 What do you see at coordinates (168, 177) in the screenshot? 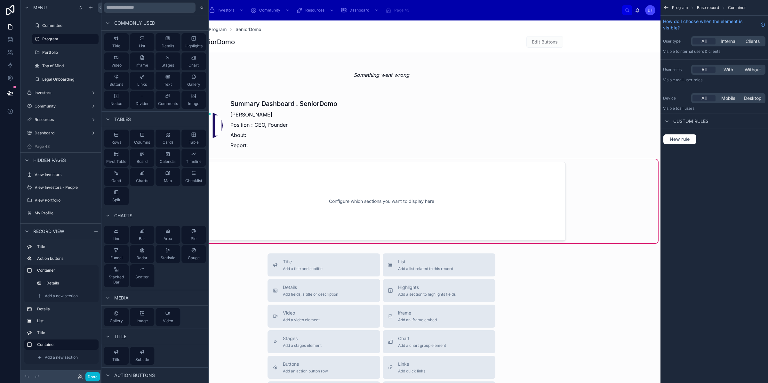
I see `button: Map` at bounding box center [168, 177].